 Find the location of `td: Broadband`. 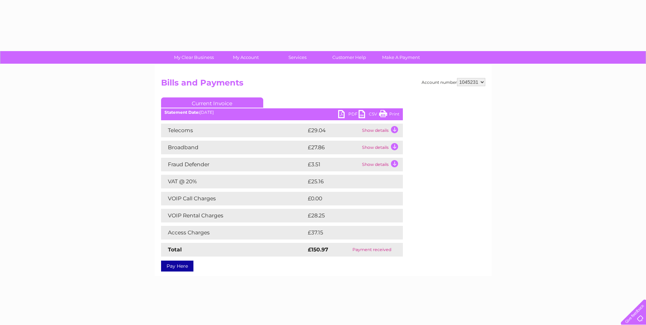

td: Broadband is located at coordinates (234, 148).